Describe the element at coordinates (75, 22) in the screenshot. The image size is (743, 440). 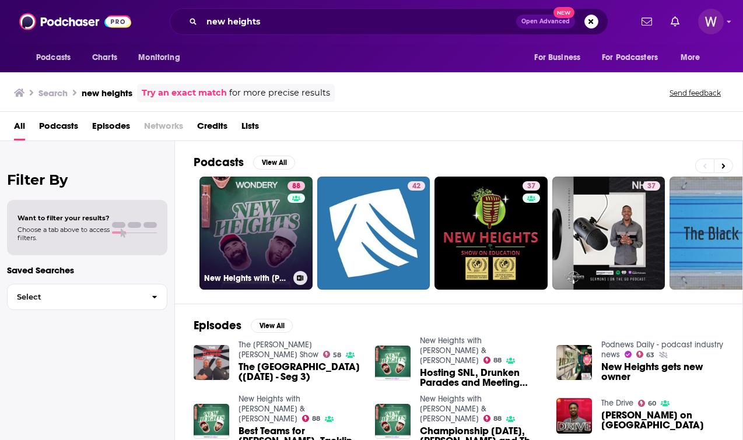
I see `a: Podchaser - Follow, Share and Rate Podcasts` at that location.